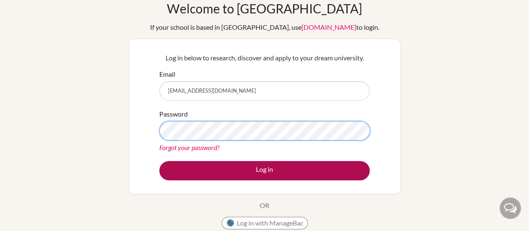  What do you see at coordinates (265, 223) in the screenshot?
I see `button: Log in with ManageBac` at bounding box center [265, 223].